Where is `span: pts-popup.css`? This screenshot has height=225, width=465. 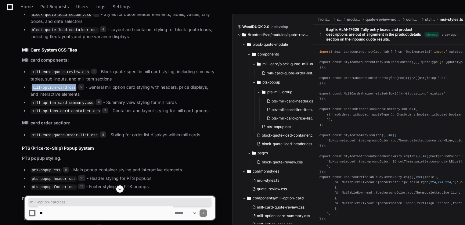
span: pts-popup.css is located at coordinates (279, 127).